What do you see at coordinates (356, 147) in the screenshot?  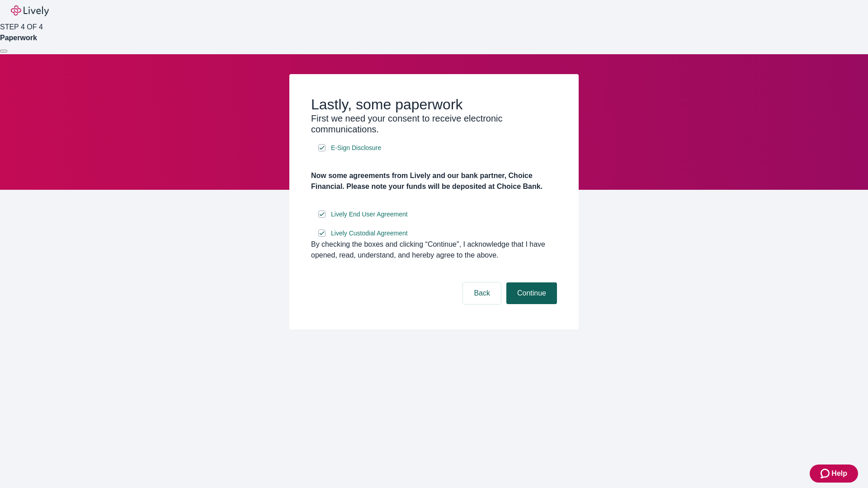 I see `span: E-Sign Disclosure` at bounding box center [356, 147].